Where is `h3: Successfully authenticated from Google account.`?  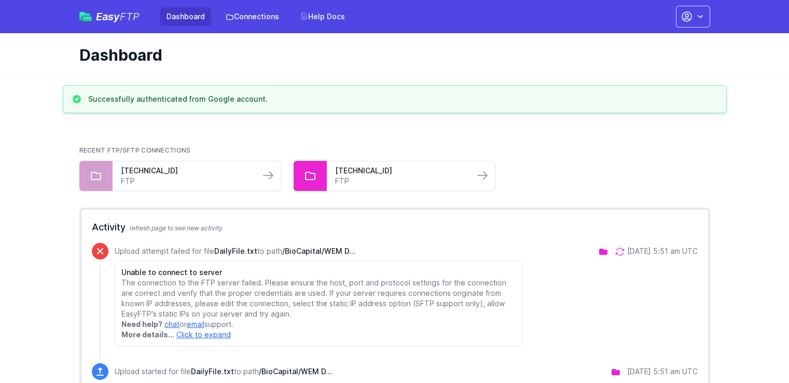
h3: Successfully authenticated from Google account. is located at coordinates (178, 99).